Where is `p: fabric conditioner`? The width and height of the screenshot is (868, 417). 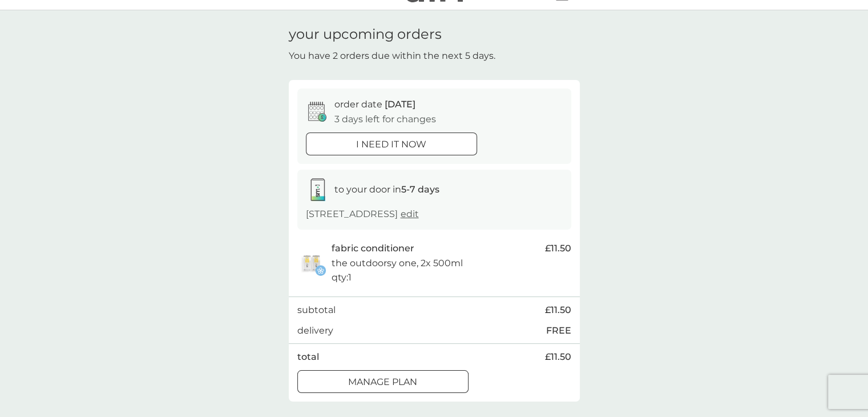
p: fabric conditioner is located at coordinates (373, 249).